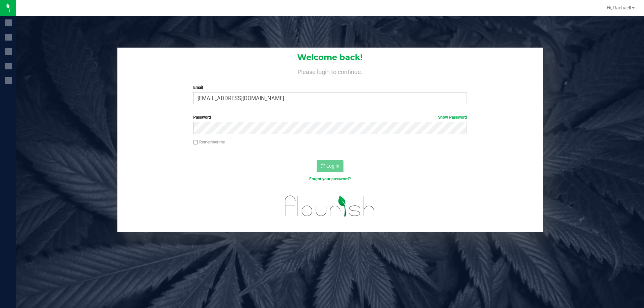 This screenshot has width=644, height=308. What do you see at coordinates (330, 166) in the screenshot?
I see `button: Log In` at bounding box center [330, 166].